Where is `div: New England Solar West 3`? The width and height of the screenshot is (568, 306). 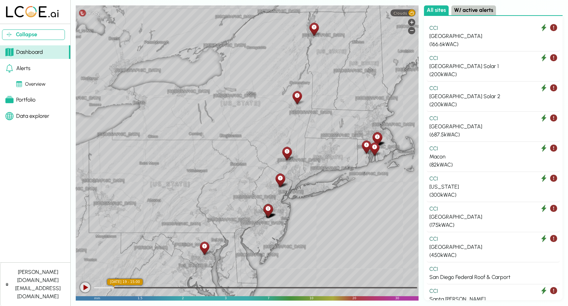
div: New England Solar West 3 is located at coordinates (377, 138).